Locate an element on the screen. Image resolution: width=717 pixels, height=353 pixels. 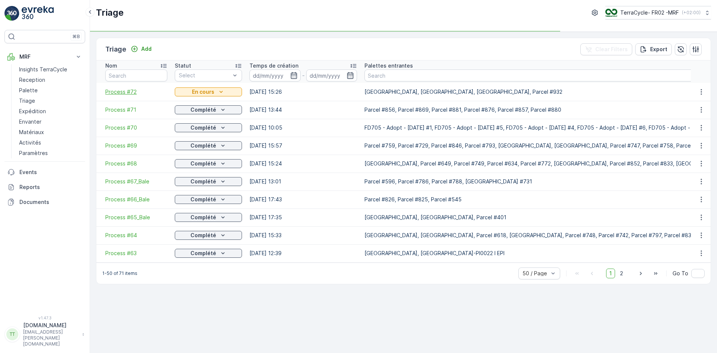
p: Clear Filters is located at coordinates (611, 49).